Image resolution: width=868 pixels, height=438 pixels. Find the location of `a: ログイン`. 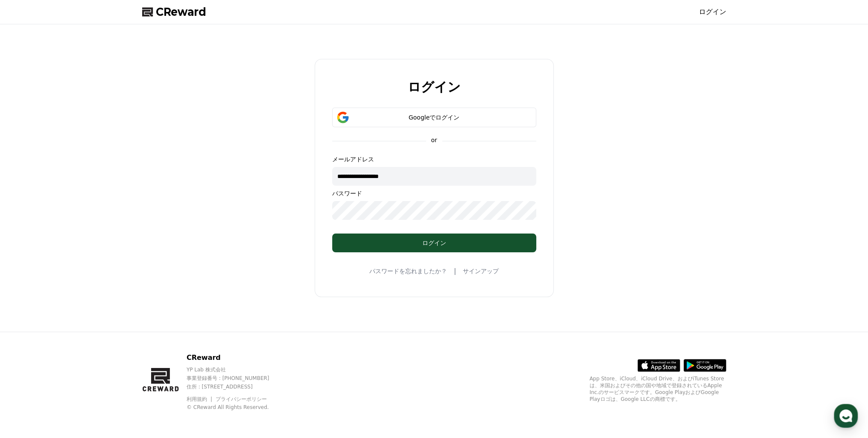

a: ログイン is located at coordinates (712, 12).